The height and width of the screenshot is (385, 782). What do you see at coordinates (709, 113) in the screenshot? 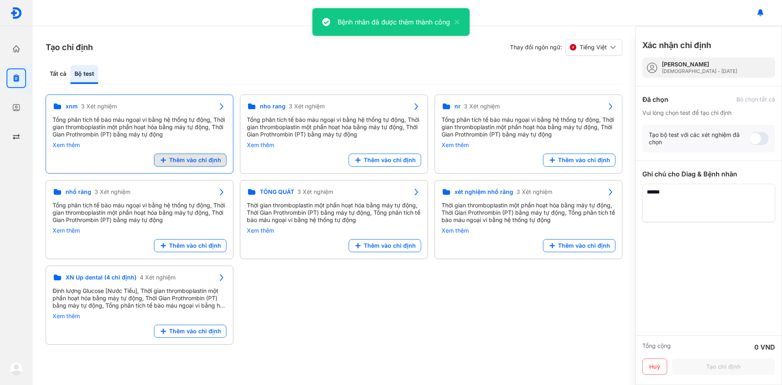
I see `div: Vui lòng chọn test để tạo chỉ định` at bounding box center [709, 113].